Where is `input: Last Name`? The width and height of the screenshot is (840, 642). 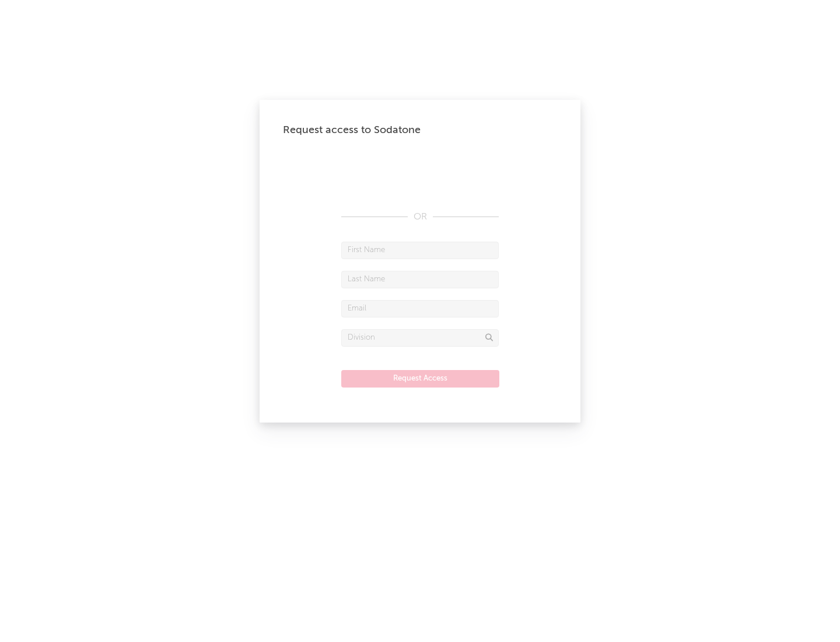 input: Last Name is located at coordinates (420, 279).